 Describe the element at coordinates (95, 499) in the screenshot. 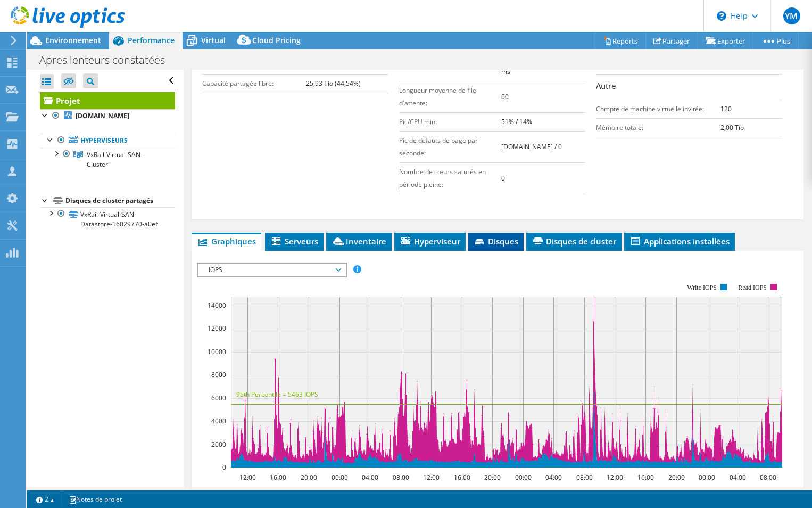

I see `a: Notes de projet` at that location.